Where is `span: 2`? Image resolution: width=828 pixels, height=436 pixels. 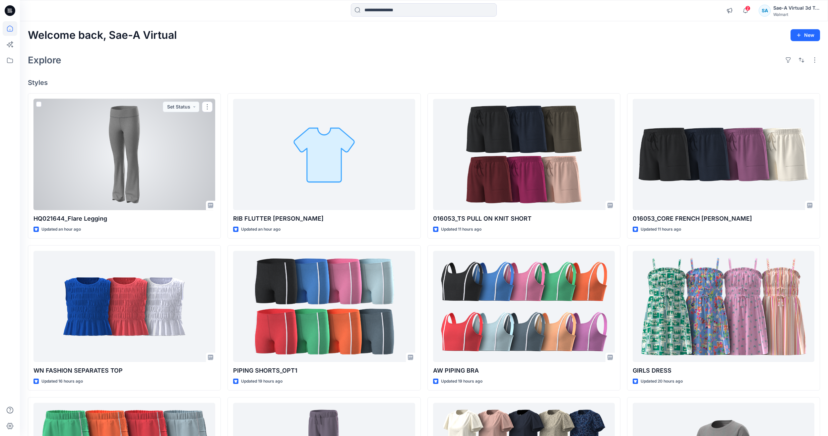 span: 2 is located at coordinates (748, 8).